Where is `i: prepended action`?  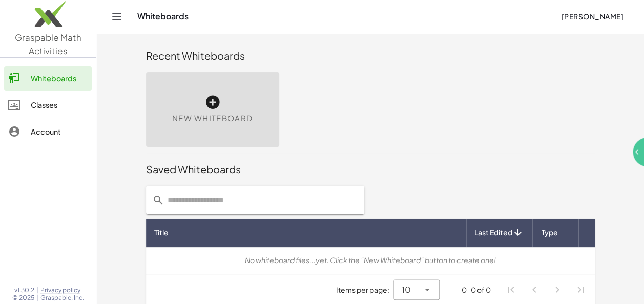 i: prepended action is located at coordinates (158, 200).